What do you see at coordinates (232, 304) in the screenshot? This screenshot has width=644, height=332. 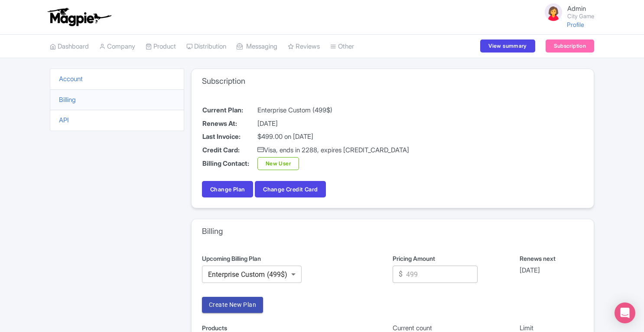 I see `button: Create New Plan` at bounding box center [232, 304].